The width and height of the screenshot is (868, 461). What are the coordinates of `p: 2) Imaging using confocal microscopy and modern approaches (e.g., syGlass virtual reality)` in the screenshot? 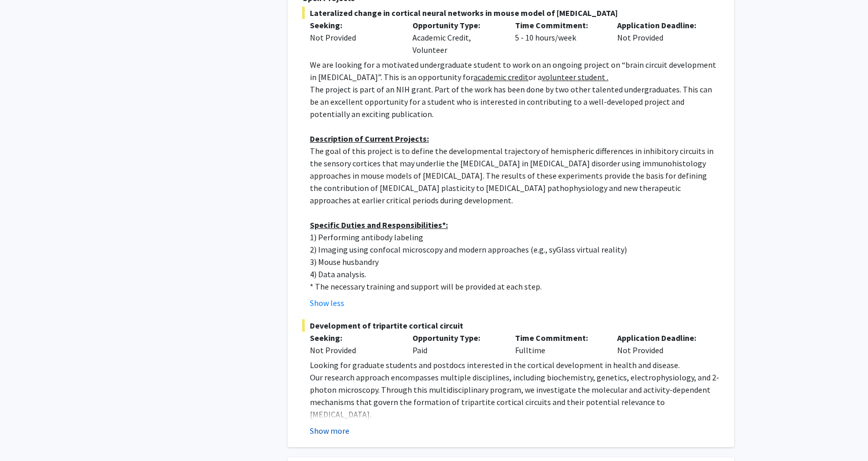 It's located at (514, 250).